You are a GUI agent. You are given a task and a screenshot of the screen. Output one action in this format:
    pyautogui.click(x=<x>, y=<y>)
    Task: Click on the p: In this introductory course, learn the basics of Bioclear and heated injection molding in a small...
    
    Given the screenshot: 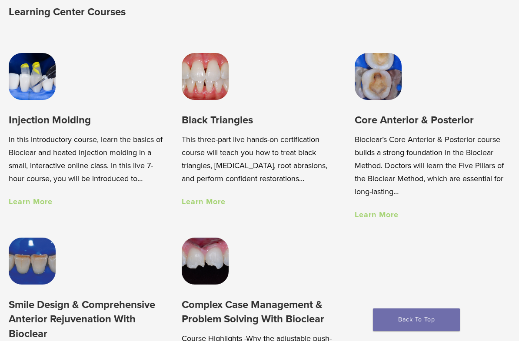 What is the action you would take?
    pyautogui.click(x=87, y=159)
    